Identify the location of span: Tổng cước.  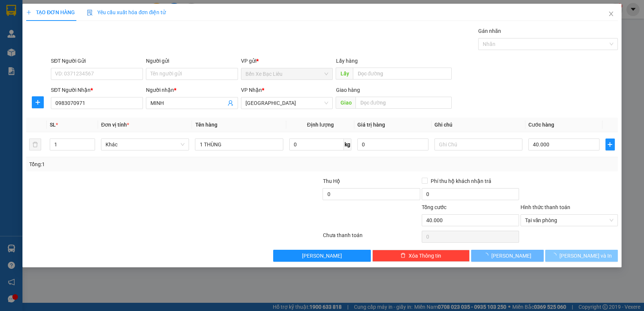
(433, 208).